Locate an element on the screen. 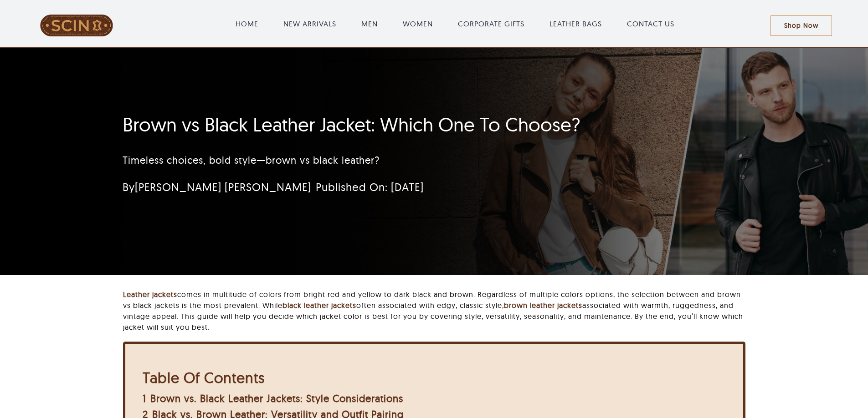 The height and width of the screenshot is (418, 868). span: LEATHER BAGS is located at coordinates (575, 24).